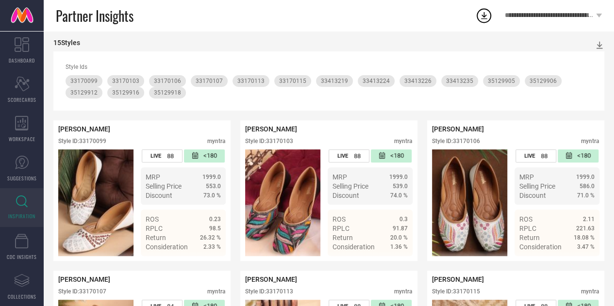 The image size is (614, 306). Describe the element at coordinates (484, 16) in the screenshot. I see `div: Open download list` at that location.